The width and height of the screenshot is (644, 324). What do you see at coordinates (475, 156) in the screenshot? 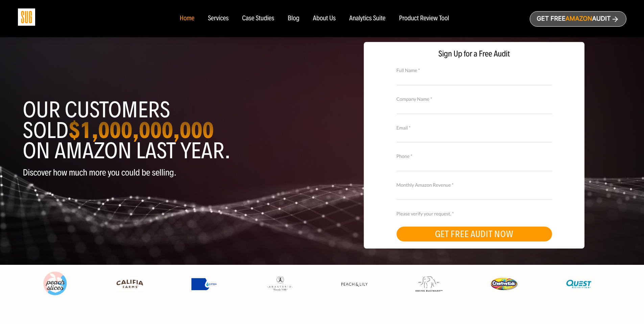
I see `label: Phone *` at bounding box center [475, 156].